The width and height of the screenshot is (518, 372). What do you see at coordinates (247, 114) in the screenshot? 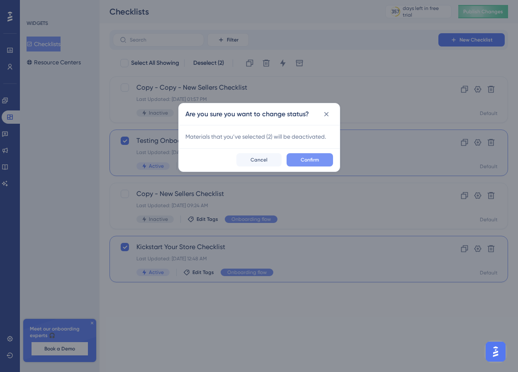
I see `h2: Are you sure you want to change status?` at bounding box center [247, 114].